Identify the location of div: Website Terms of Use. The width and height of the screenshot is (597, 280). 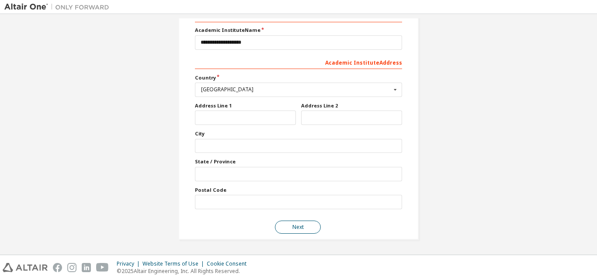
(174, 264).